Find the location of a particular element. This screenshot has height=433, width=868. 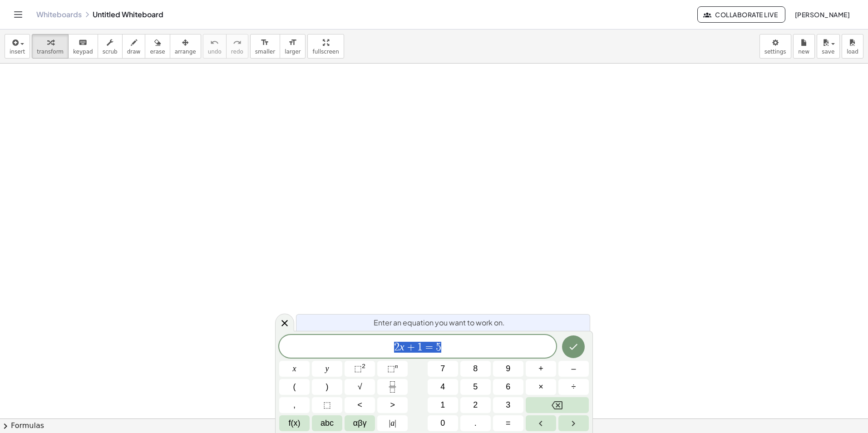

i: redo is located at coordinates (237, 43).